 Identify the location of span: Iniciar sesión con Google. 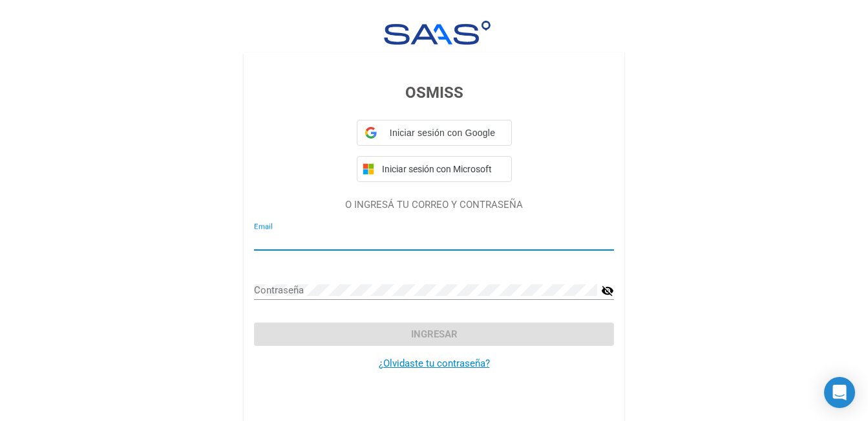
(443, 132).